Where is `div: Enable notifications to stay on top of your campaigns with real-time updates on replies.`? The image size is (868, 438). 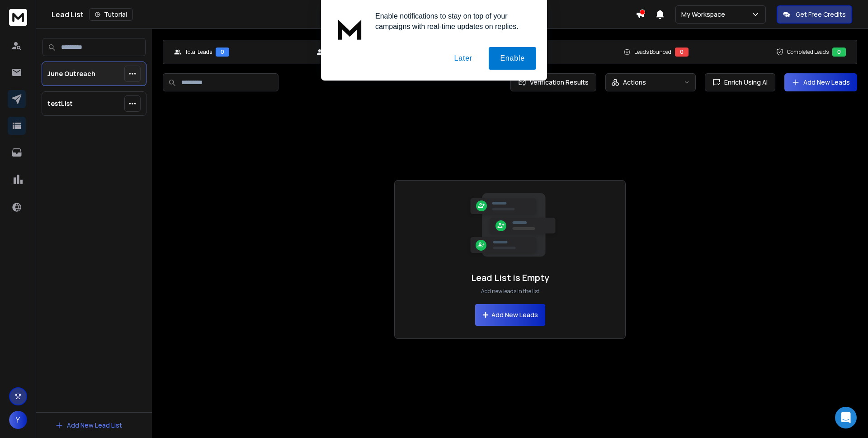
div: Enable notifications to stay on top of your campaigns with real-time updates on replies. is located at coordinates (452, 21).